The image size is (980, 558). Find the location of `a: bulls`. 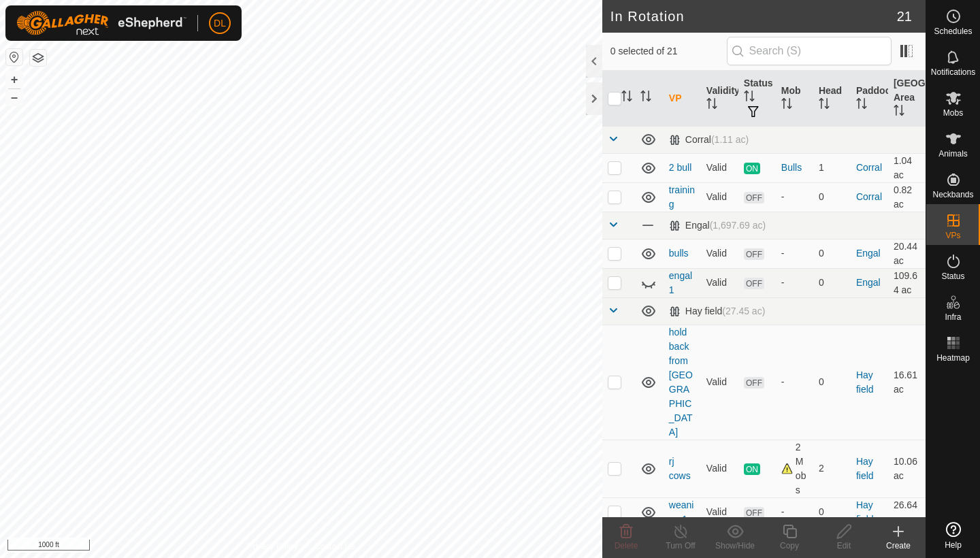

a: bulls is located at coordinates (679, 253).